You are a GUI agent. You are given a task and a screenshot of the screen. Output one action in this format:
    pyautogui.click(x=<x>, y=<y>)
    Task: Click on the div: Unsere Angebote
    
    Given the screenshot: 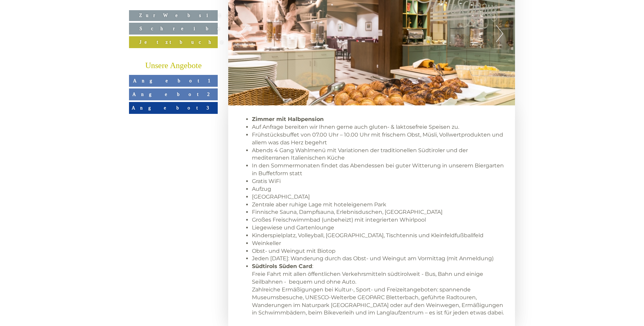 What is the action you would take?
    pyautogui.click(x=174, y=65)
    